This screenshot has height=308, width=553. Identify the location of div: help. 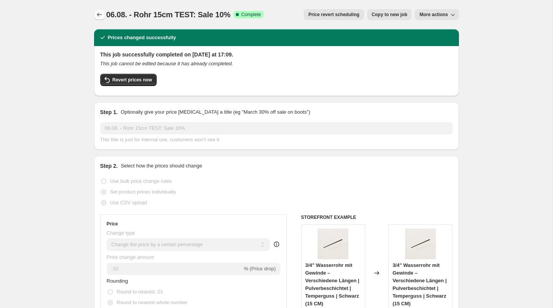
(276, 244).